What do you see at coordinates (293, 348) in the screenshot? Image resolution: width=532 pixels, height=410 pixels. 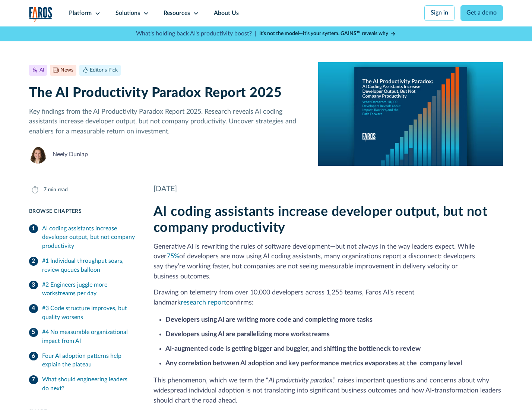 I see `strong: AI-augmented code is getting bigger and buggier, and shifting the bottleneck to review` at bounding box center [293, 348].